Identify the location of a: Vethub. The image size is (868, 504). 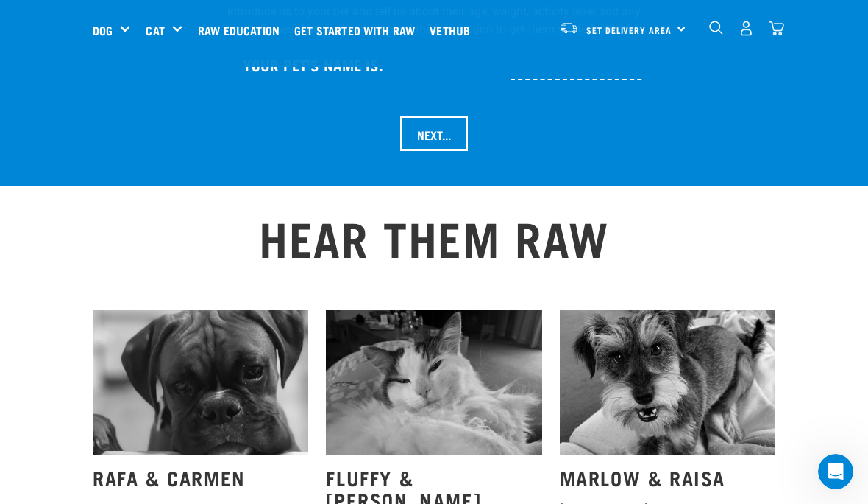
(453, 30).